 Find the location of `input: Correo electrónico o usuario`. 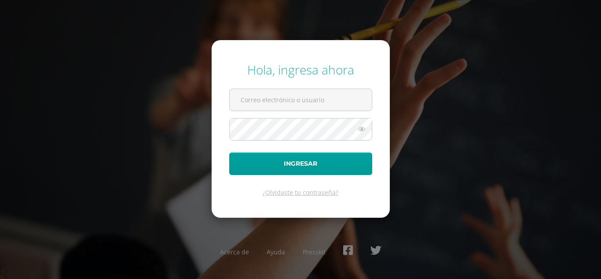

input: Correo electrónico o usuario is located at coordinates (301, 99).